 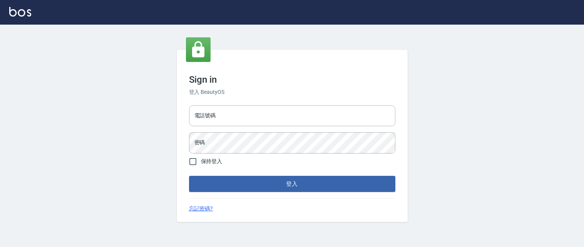 I want to click on img: Logo, so click(x=20, y=12).